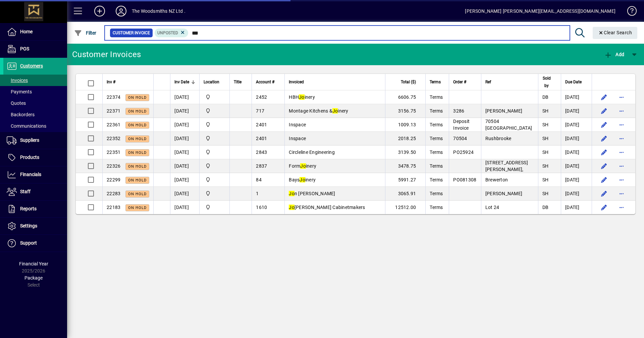  I want to click on span: Package, so click(33, 278).